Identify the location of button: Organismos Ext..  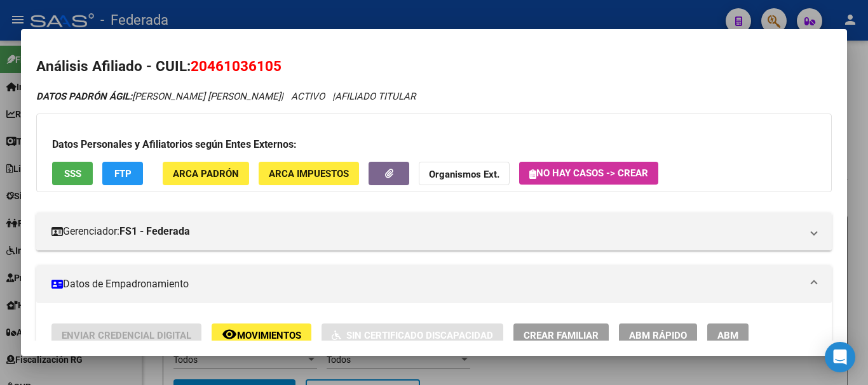
(463, 173).